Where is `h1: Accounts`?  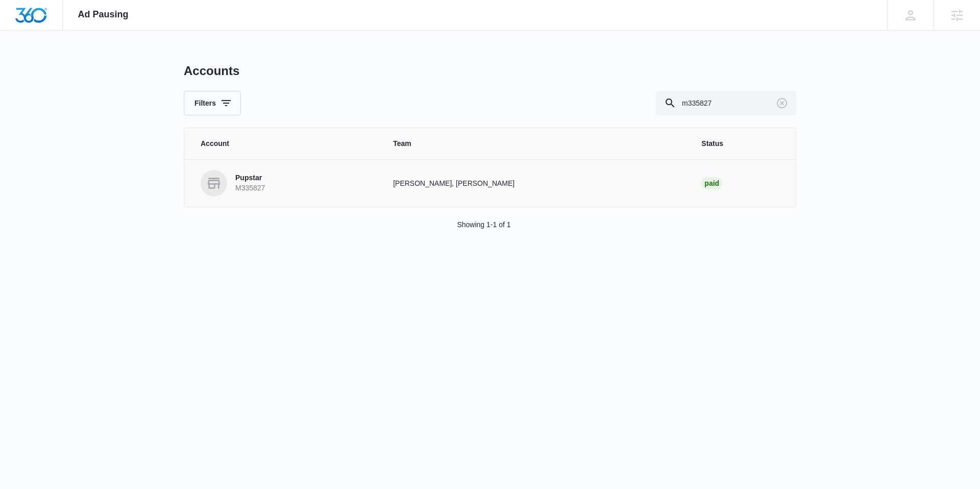 h1: Accounts is located at coordinates (211, 71).